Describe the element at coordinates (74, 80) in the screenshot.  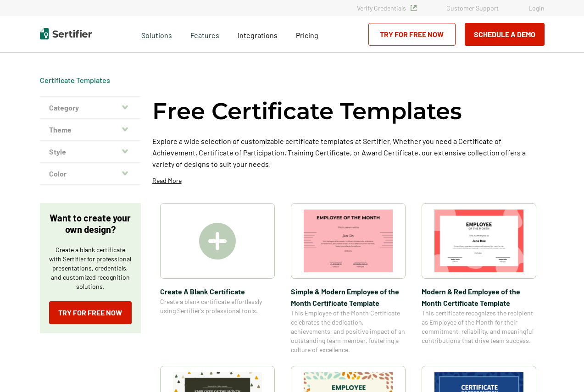
I see `span: Certificate Templates` at that location.